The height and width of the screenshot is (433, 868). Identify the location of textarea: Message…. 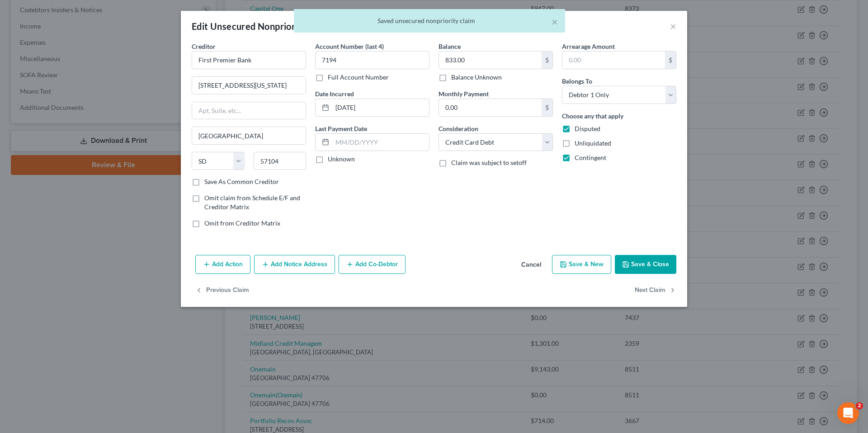
(90, 285).